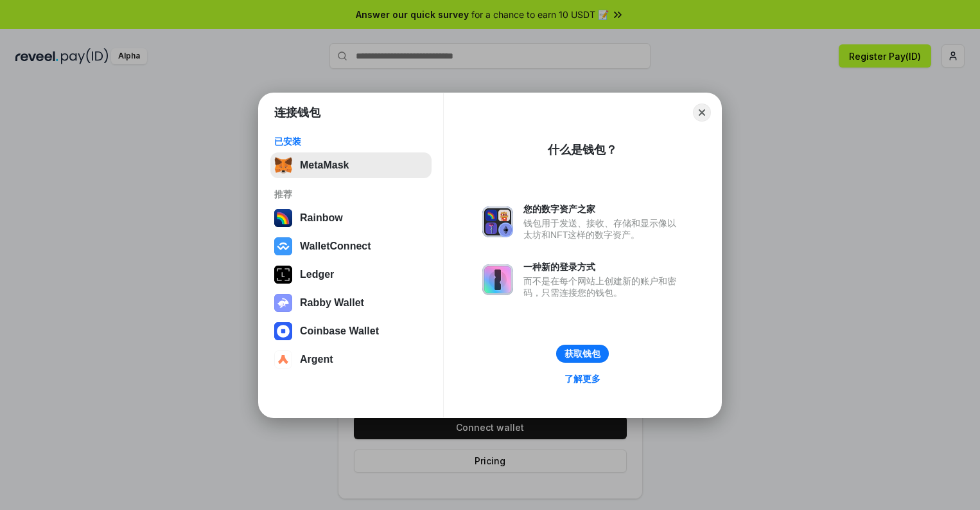 This screenshot has height=510, width=980. Describe the element at coordinates (351, 303) in the screenshot. I see `button: Rabby Wallet` at that location.